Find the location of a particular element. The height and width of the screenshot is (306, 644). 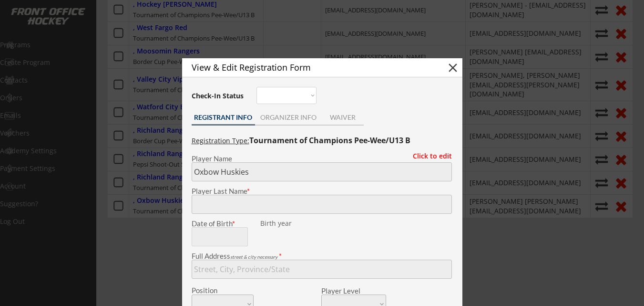

u: Registration Type: is located at coordinates (220, 141).